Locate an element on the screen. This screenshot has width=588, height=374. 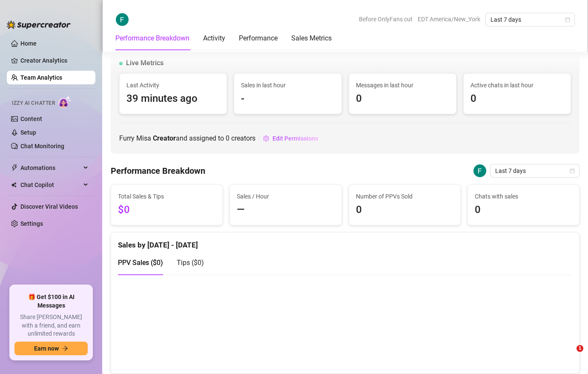
span: PPV Sales ( $0 ) is located at coordinates (140, 262).